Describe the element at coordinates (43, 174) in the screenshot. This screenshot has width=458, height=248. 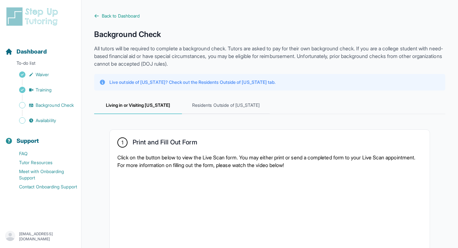
I see `a: Meet with Onboarding Support` at that location.